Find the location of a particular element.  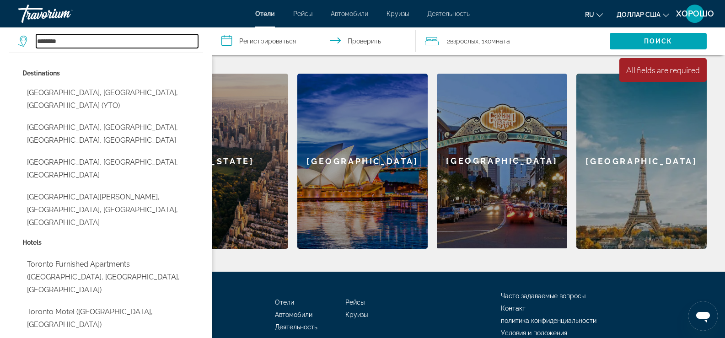

p: Hotel options is located at coordinates (113, 243).